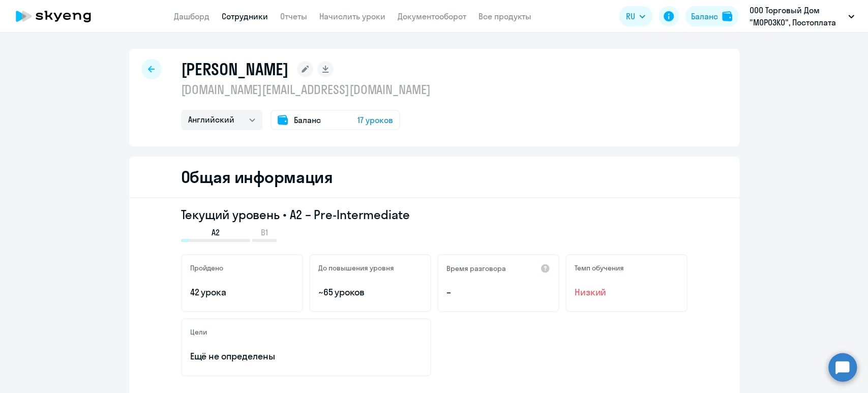  I want to click on a: Дашборд, so click(192, 16).